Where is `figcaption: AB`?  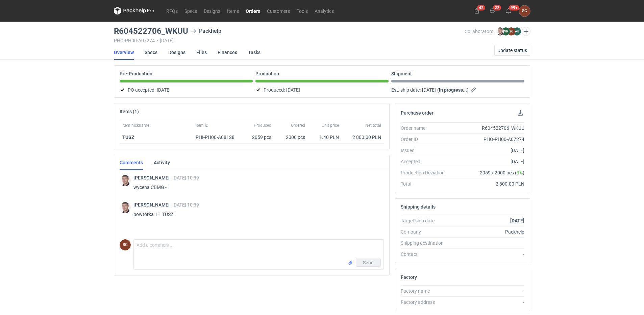
figcaption: AB is located at coordinates (517, 32).